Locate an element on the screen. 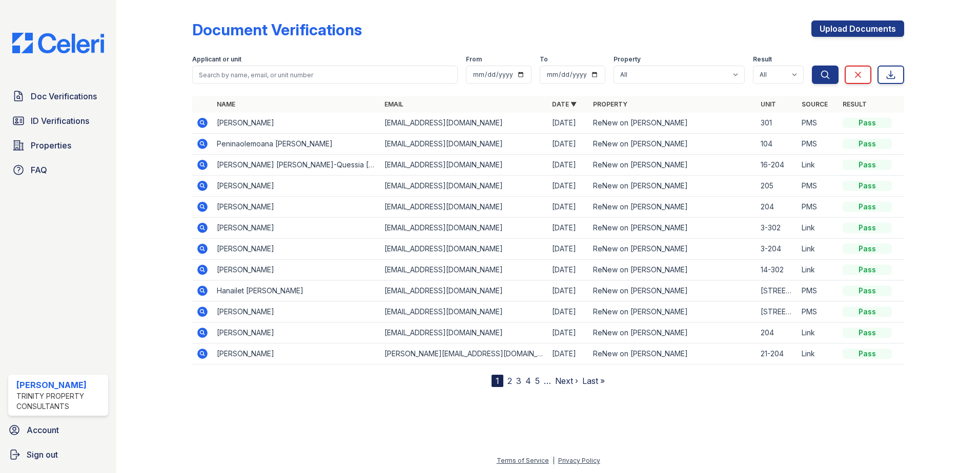 The width and height of the screenshot is (980, 473). td: 3-204 is located at coordinates (777, 249).